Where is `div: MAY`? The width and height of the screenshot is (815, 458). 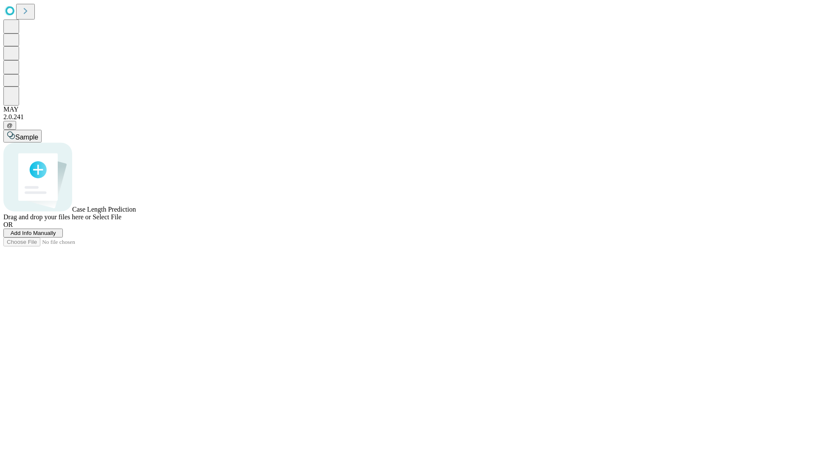
div: MAY is located at coordinates (407, 109).